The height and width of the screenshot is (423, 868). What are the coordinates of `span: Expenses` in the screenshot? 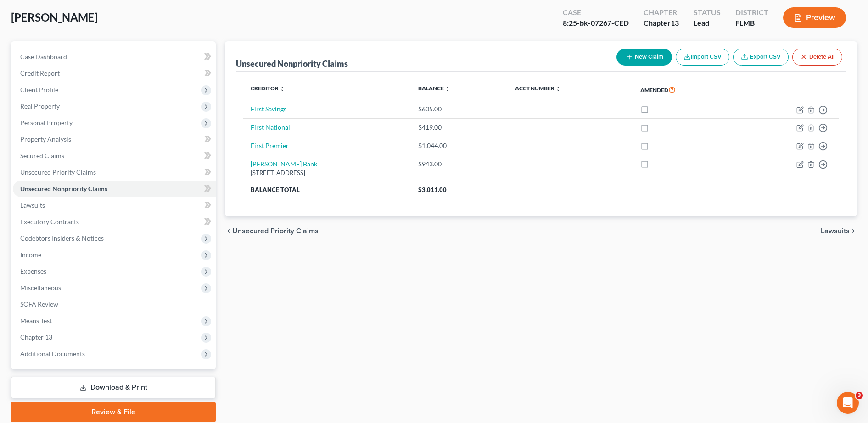 It's located at (33, 271).